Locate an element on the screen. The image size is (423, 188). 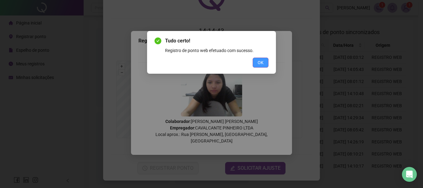
span: Tudo certo! is located at coordinates (217, 41).